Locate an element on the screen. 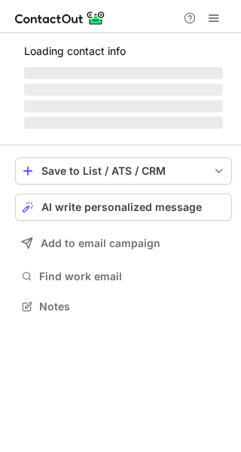  button: Add to email campaign is located at coordinates (123, 243).